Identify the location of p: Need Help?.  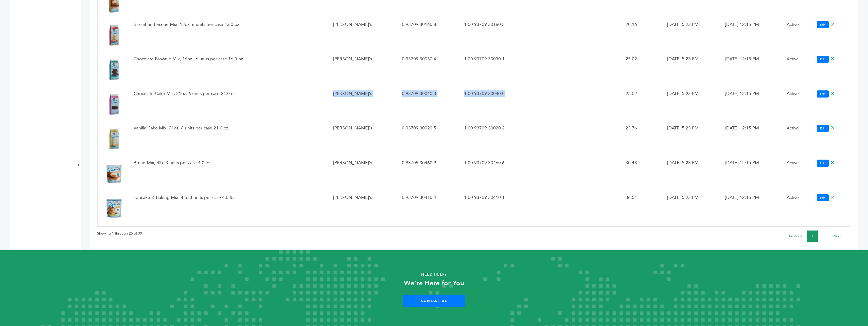
(434, 274).